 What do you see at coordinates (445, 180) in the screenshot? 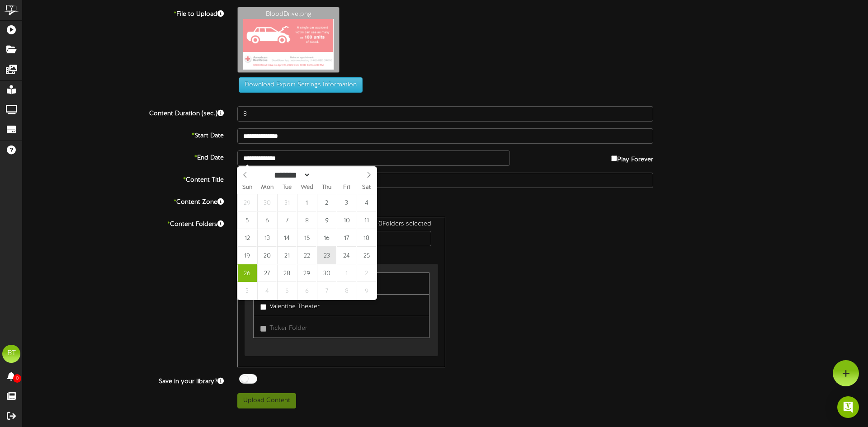
I see `input: Title of this Content` at bounding box center [445, 180].